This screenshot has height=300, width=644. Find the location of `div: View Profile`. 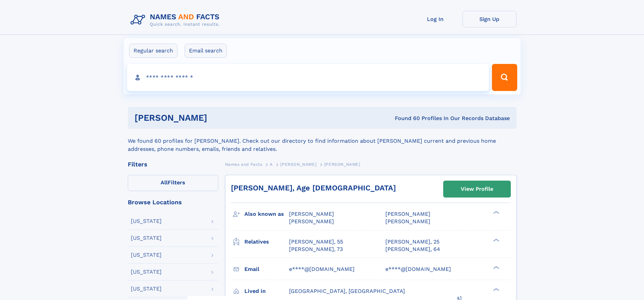

div: View Profile is located at coordinates (477, 189).